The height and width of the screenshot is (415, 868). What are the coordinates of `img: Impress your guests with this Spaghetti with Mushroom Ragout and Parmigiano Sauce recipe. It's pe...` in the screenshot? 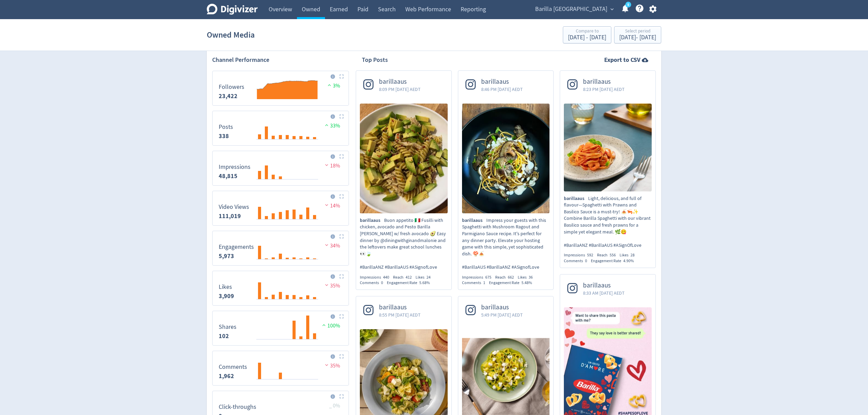 It's located at (506, 158).